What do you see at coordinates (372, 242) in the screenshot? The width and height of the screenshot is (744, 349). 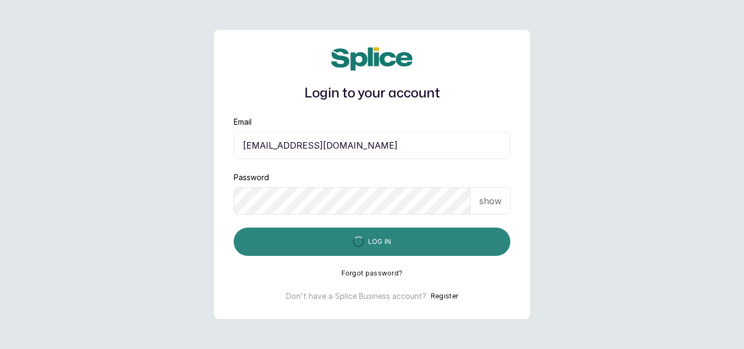 I see `button: Log in` at bounding box center [372, 242].